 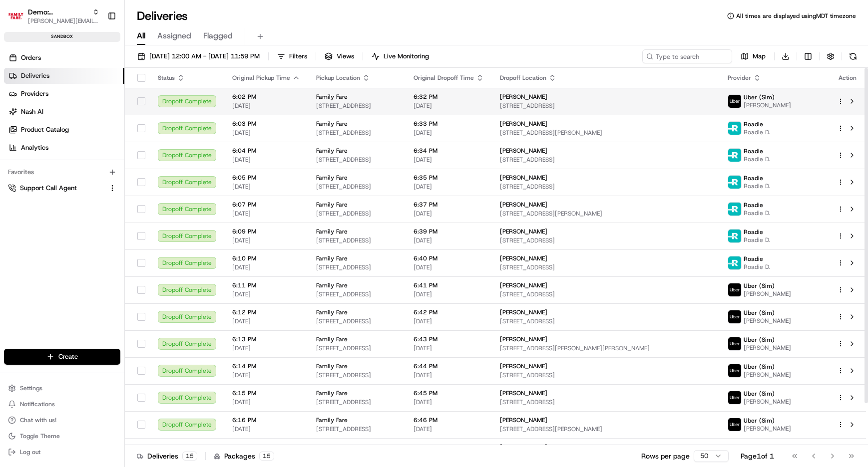 What do you see at coordinates (266, 367) in the screenshot?
I see `span: 6:14 PM` at bounding box center [266, 367].